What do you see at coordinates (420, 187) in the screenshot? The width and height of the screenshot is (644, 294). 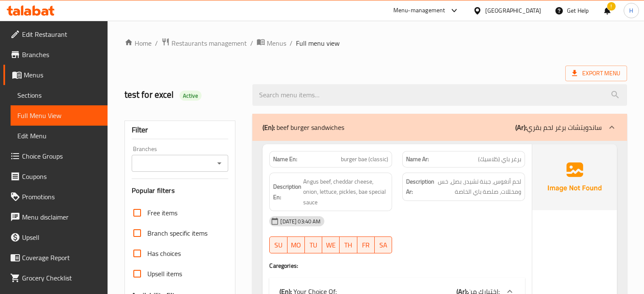 I see `strong: Description Ar:` at bounding box center [420, 187].